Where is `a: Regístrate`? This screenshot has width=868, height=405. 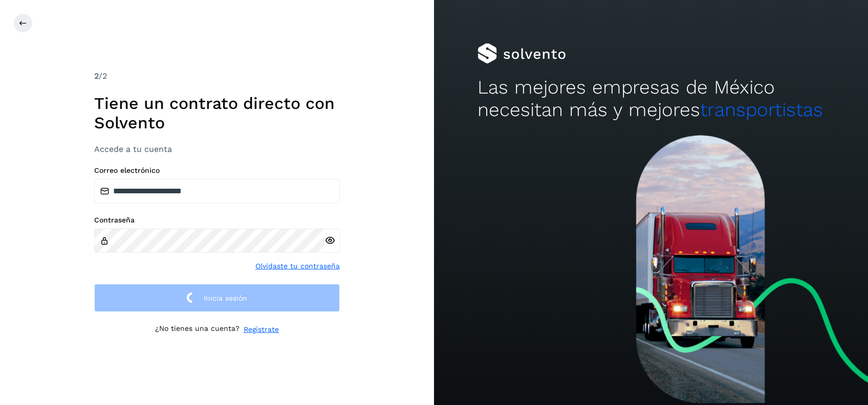 a: Regístrate is located at coordinates (261, 330).